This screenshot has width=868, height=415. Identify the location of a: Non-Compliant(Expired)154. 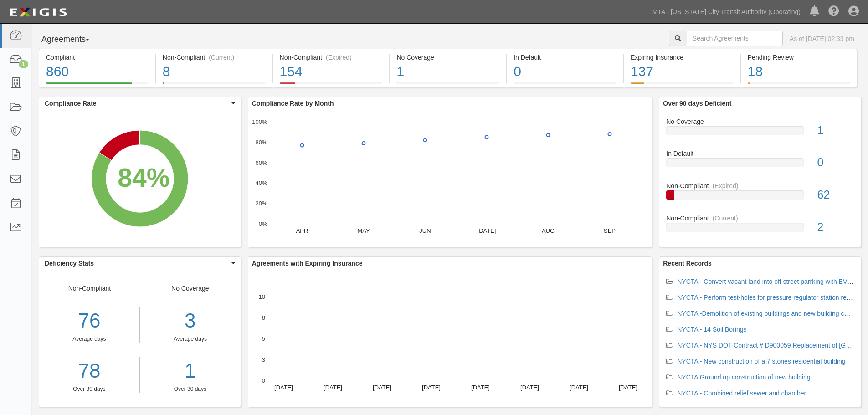
(331, 85).